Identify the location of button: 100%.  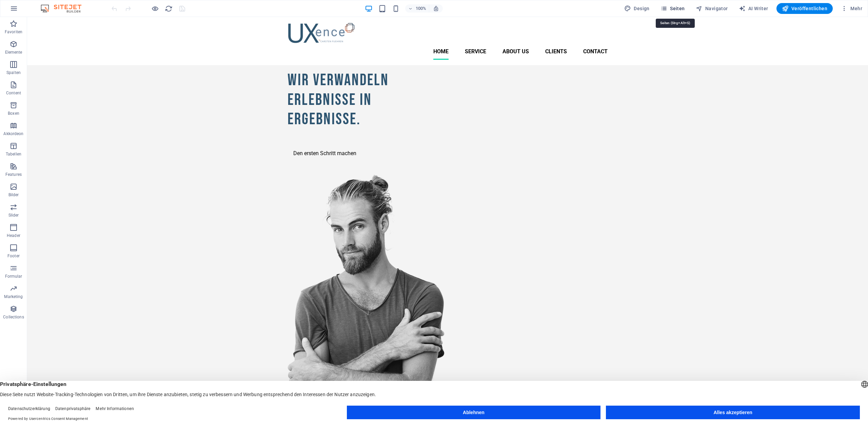
(417, 8).